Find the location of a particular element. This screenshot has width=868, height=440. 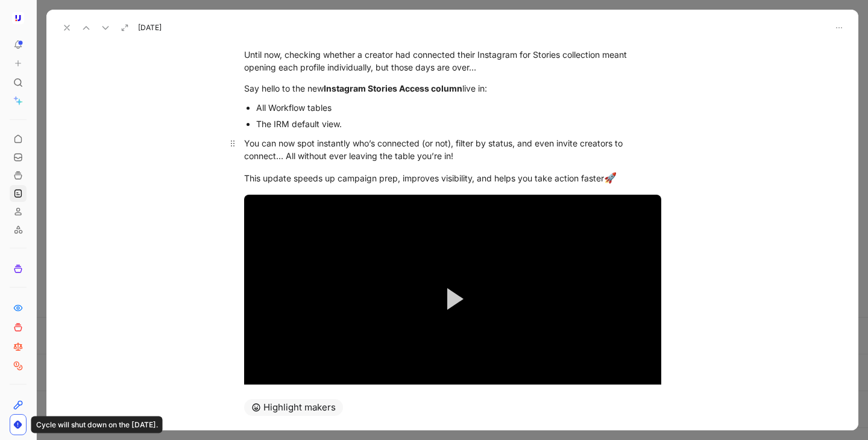

button: Play Video is located at coordinates (452, 299).